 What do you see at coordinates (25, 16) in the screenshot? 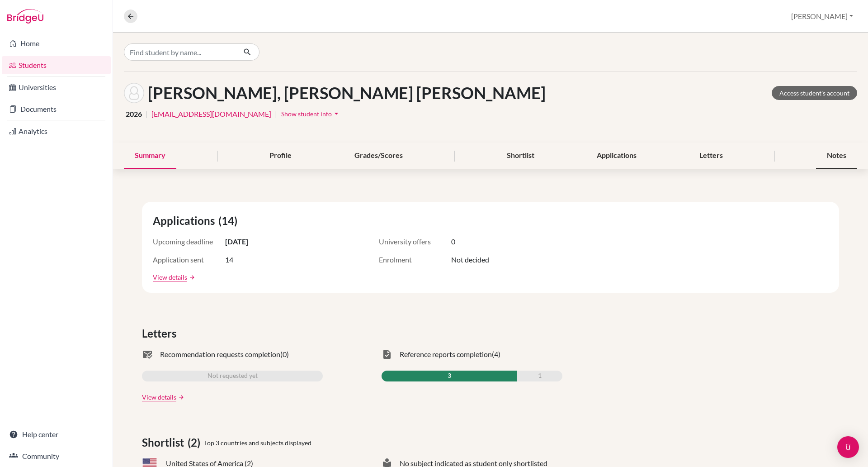
I see `img: Bridge-U` at bounding box center [25, 16].